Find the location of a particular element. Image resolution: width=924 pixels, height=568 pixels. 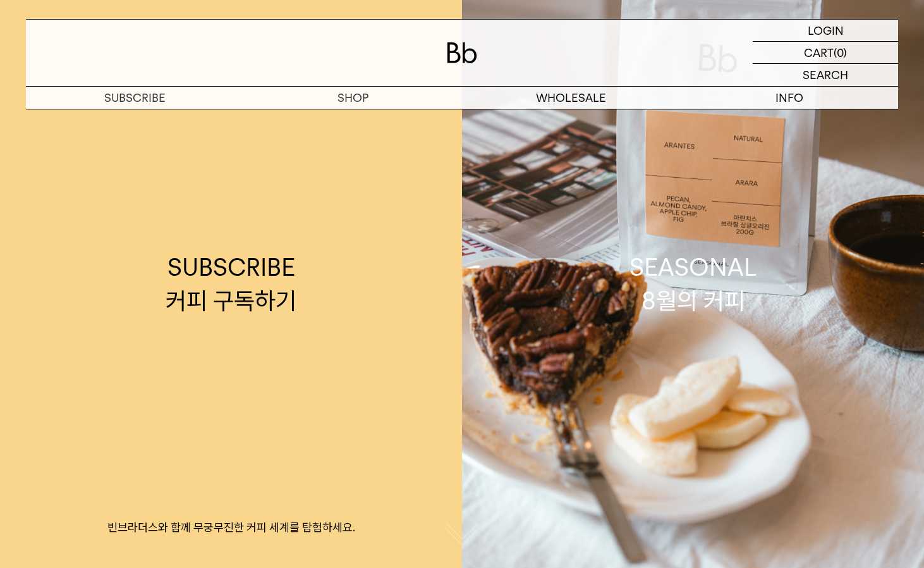

a: SUBSCRIBE is located at coordinates (135, 97).